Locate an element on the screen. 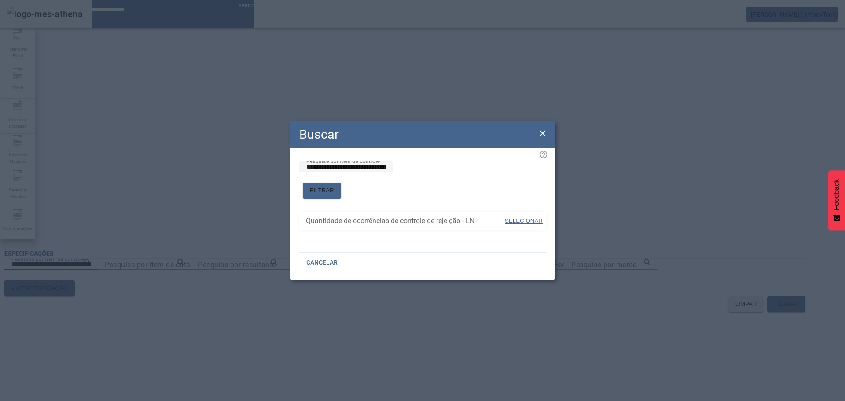 The image size is (845, 401). button: SELECIONAR is located at coordinates (524, 221).